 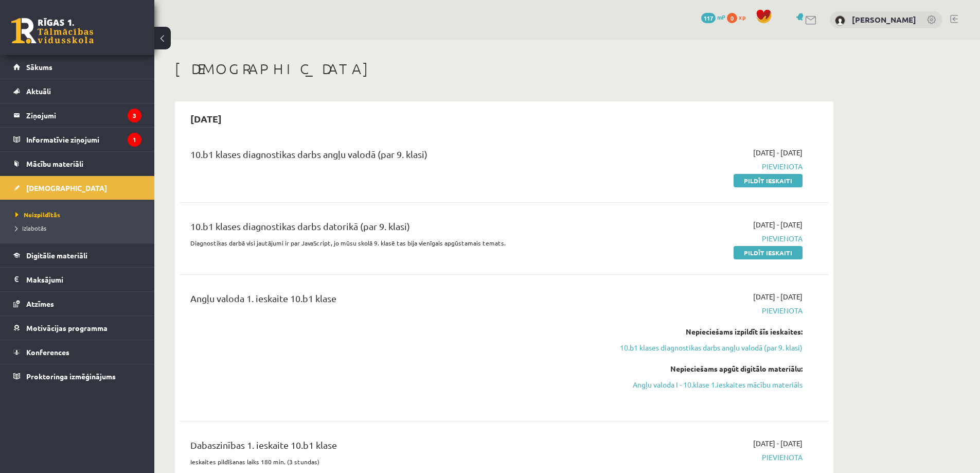 I want to click on a: Sākums, so click(x=77, y=67).